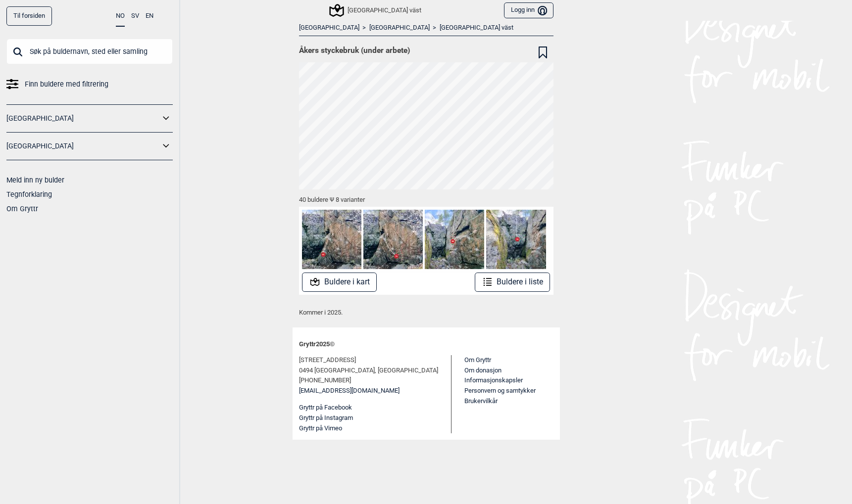  What do you see at coordinates (494, 380) in the screenshot?
I see `a: Informasjonskapsler` at bounding box center [494, 380].